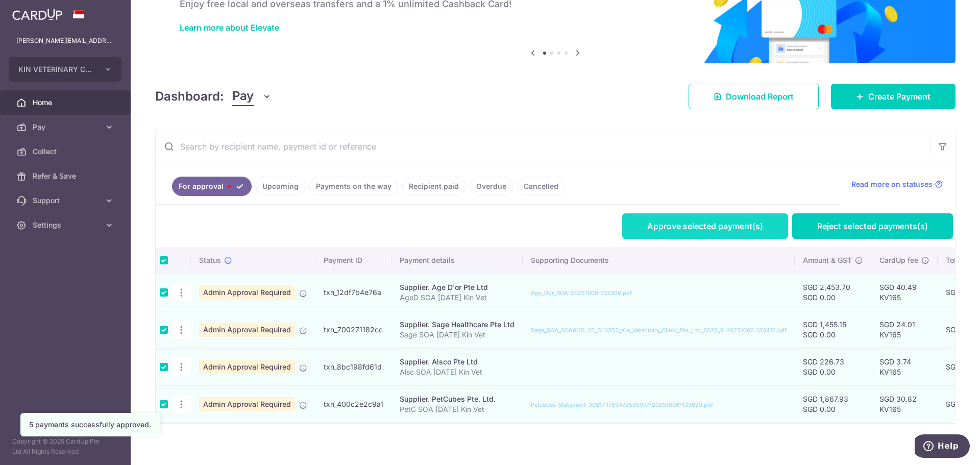 This screenshot has width=980, height=465. I want to click on td: SGD 40.49 KV165, so click(905, 292).